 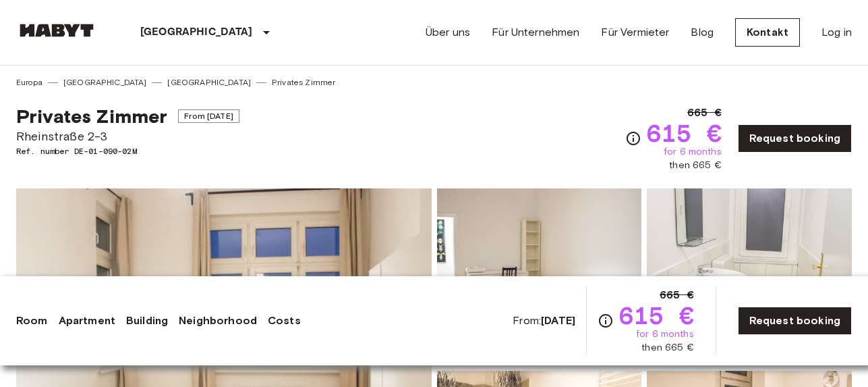 I want to click on a: Costs, so click(x=284, y=321).